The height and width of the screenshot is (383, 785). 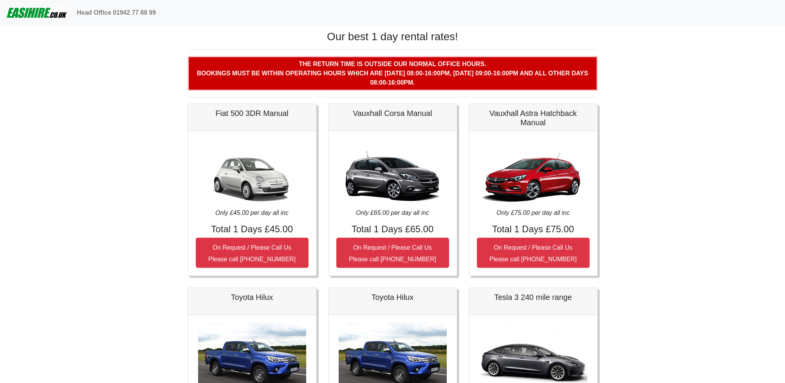 What do you see at coordinates (252, 113) in the screenshot?
I see `h5: Fiat 500 3DR Manual` at bounding box center [252, 113].